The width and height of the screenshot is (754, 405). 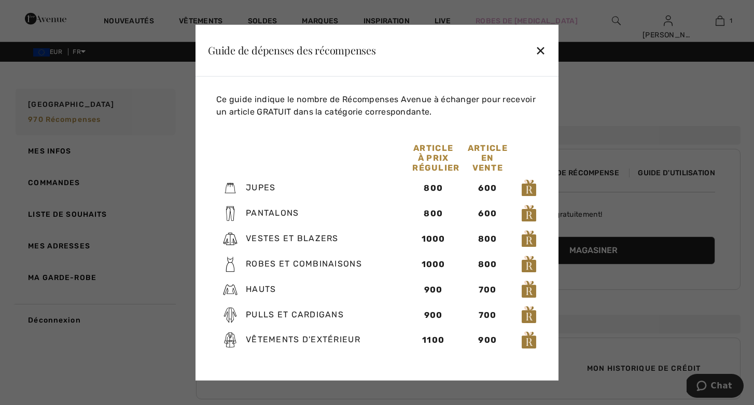 What do you see at coordinates (261, 289) in the screenshot?
I see `span: Hauts` at bounding box center [261, 289].